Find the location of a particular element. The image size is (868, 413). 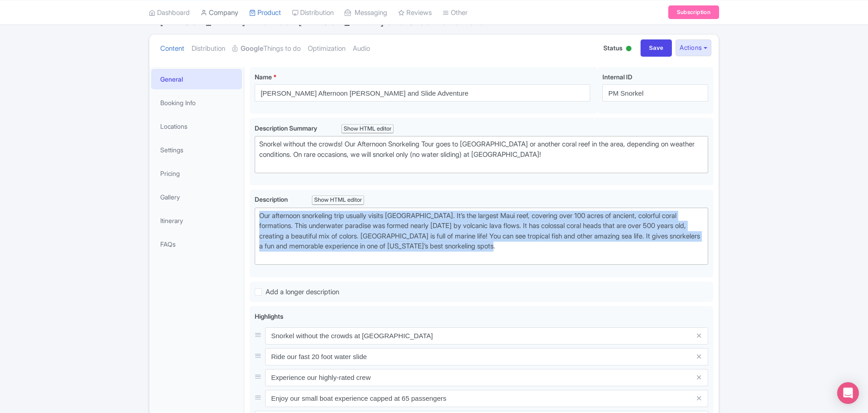

span: Description Summary is located at coordinates (287, 128).